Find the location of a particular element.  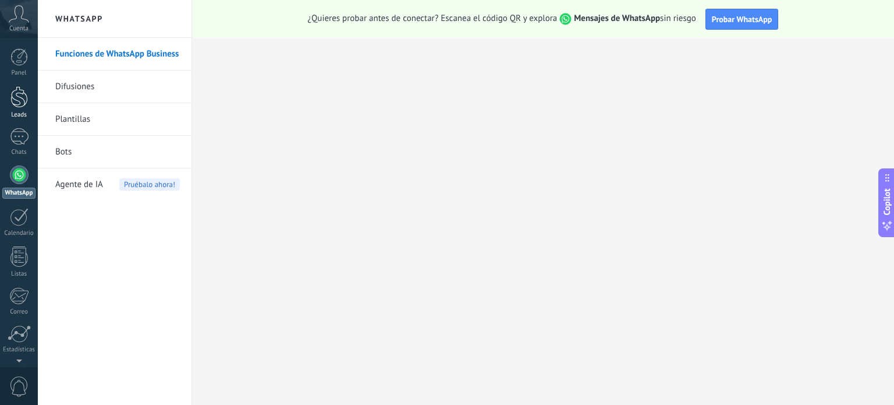

a: Funciones de WhatsApp Business is located at coordinates (118, 54).